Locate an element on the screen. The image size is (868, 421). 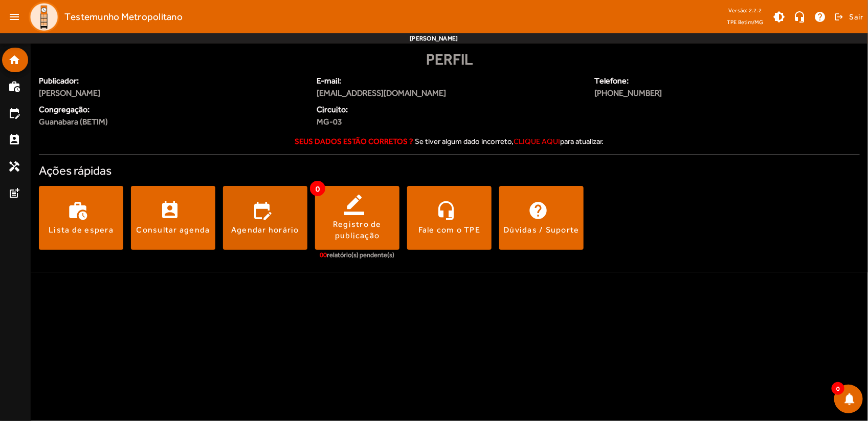
button: Sair is located at coordinates (848, 17).